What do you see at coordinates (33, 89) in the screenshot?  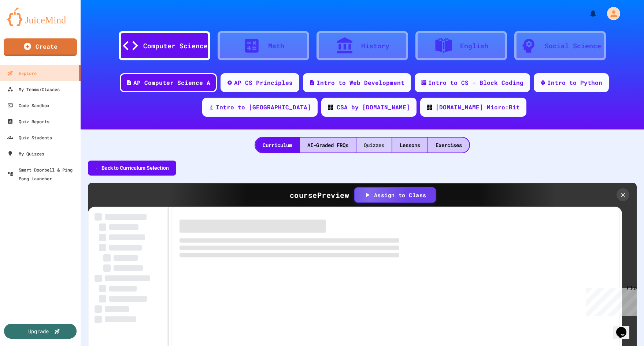 I see `div: My Teams/Classes` at bounding box center [33, 89].